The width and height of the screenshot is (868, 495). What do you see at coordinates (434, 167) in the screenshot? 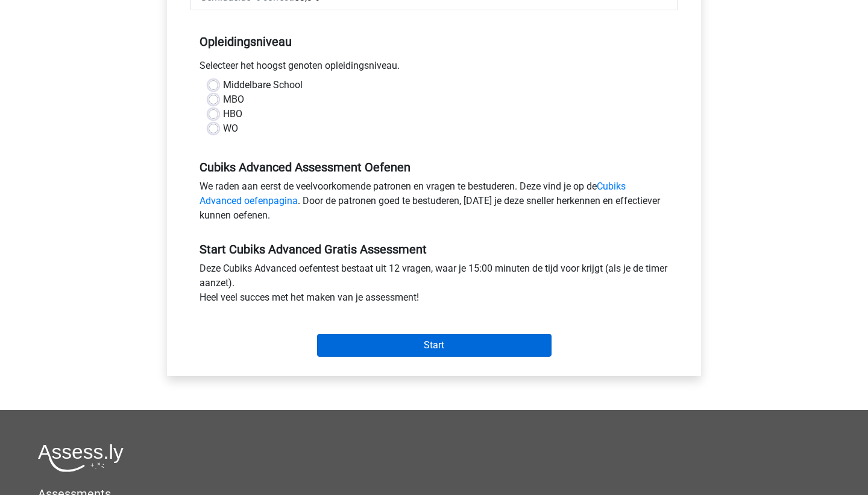
I see `h5: Cubiks Advanced Assessment Oefenen` at bounding box center [434, 167].